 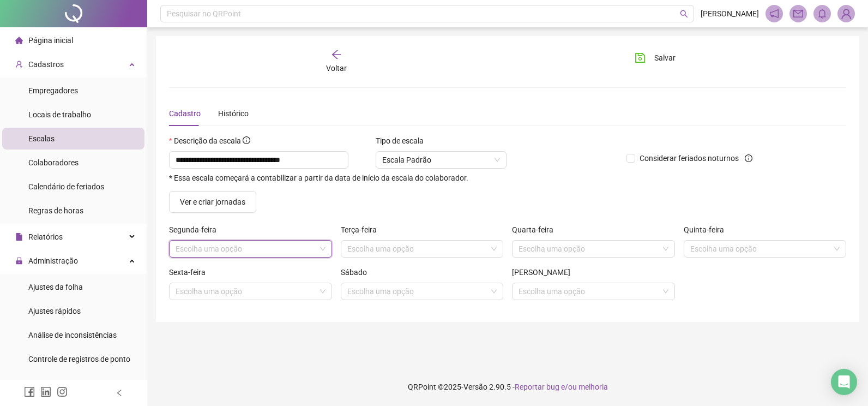 I want to click on label: Quarta-feira, so click(x=536, y=230).